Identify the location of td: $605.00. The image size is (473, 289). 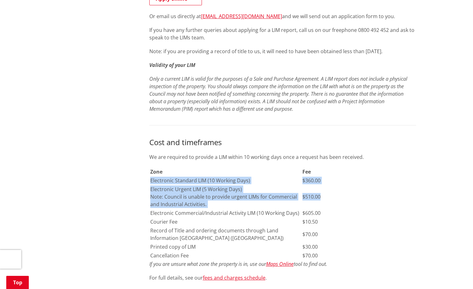
(357, 213).